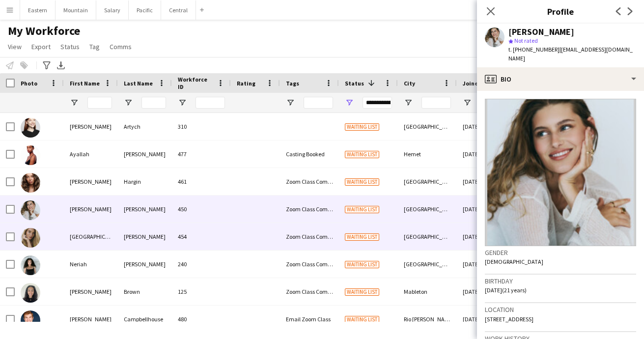  I want to click on span: Comms, so click(120, 46).